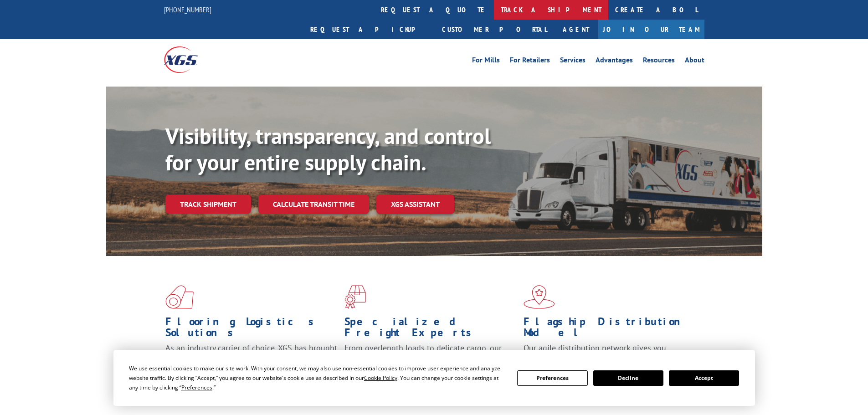 The height and width of the screenshot is (415, 868). I want to click on a: Request a pickup, so click(369, 29).